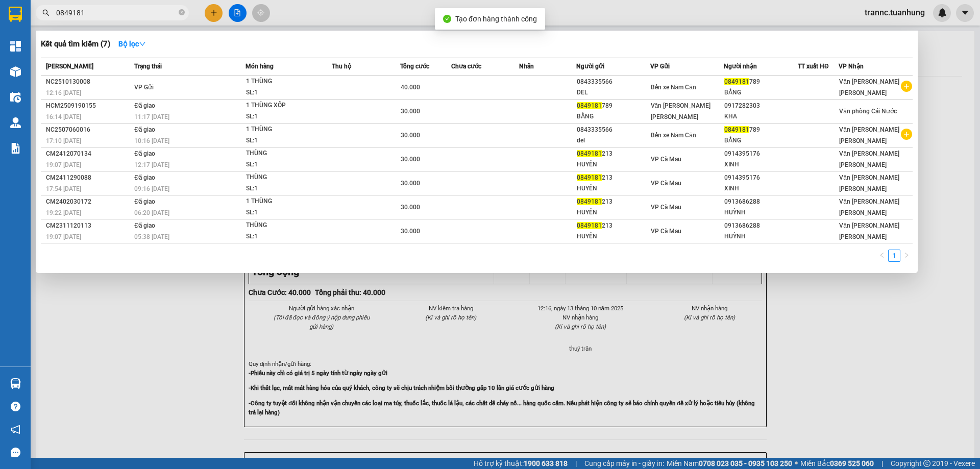 This screenshot has width=980, height=469. I want to click on img: dashboard-icon, so click(15, 46).